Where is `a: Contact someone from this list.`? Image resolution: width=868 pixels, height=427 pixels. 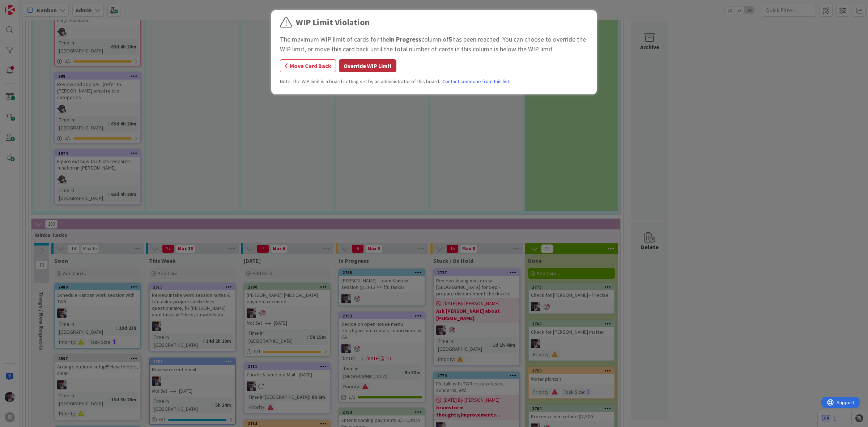
a: Contact someone from this list. is located at coordinates (477, 82).